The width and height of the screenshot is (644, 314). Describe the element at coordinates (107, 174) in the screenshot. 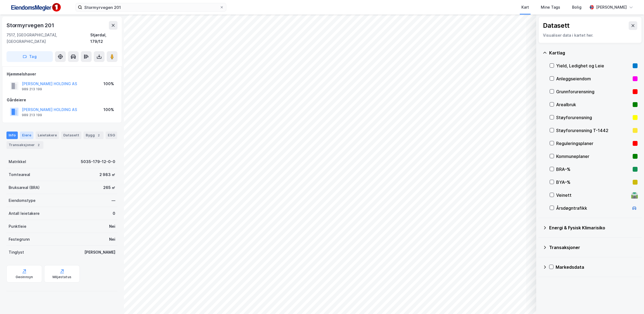

I see `div: 2 983 ㎡` at that location.